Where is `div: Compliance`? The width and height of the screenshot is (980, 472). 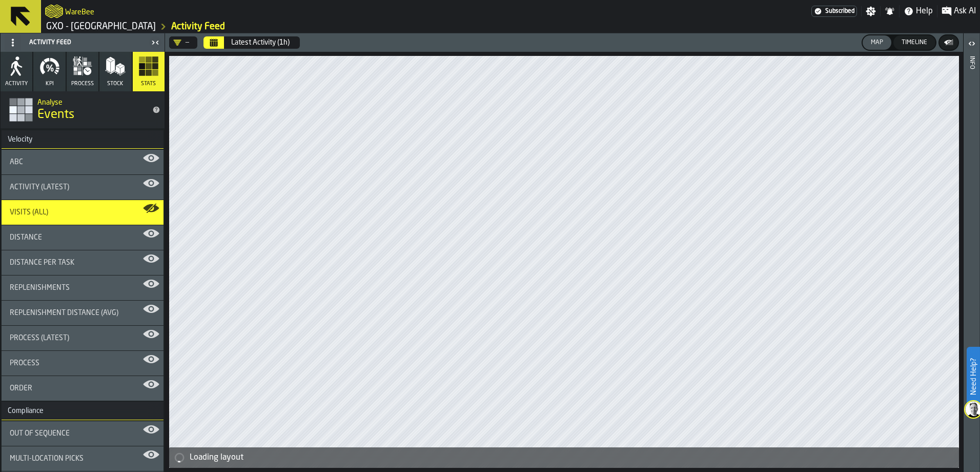
div: Compliance is located at coordinates (25, 411).